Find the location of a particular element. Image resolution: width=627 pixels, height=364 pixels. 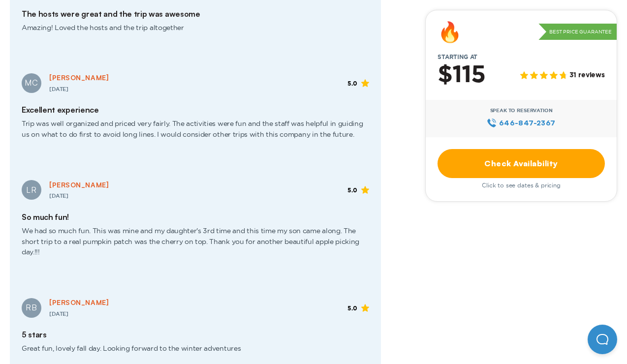

span: Trip was well organized and priced very fairly. The activities were fun and the staff was helpful... is located at coordinates (196, 132).